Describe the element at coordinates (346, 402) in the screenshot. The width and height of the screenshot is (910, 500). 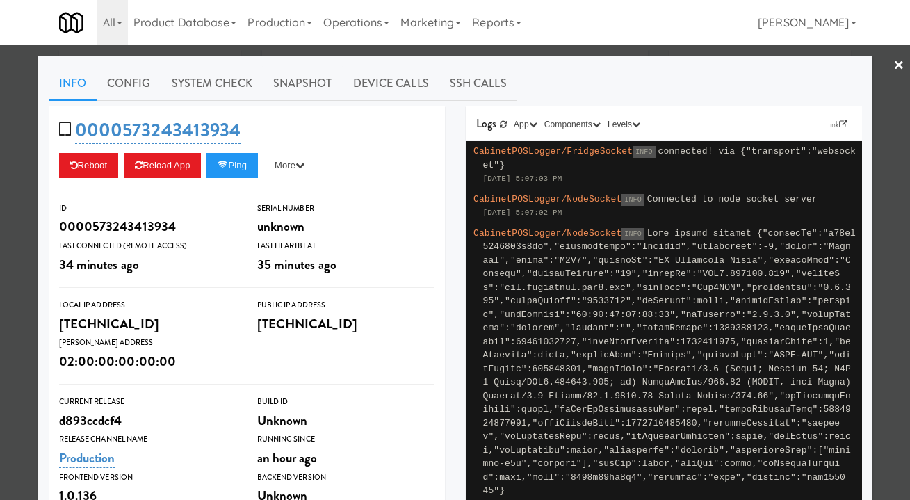
I see `div: Build Id` at that location.